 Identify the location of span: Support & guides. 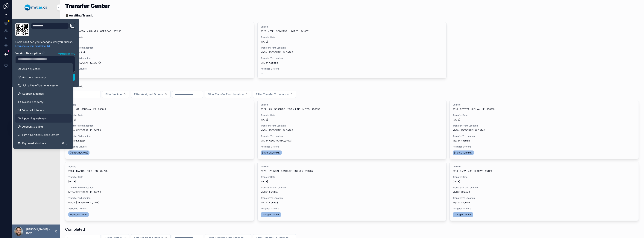
(33, 94).